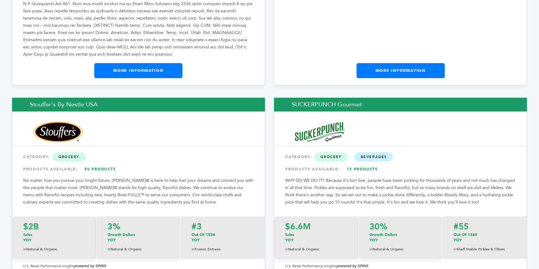 The image size is (539, 269). I want to click on p: 3%, so click(138, 227).